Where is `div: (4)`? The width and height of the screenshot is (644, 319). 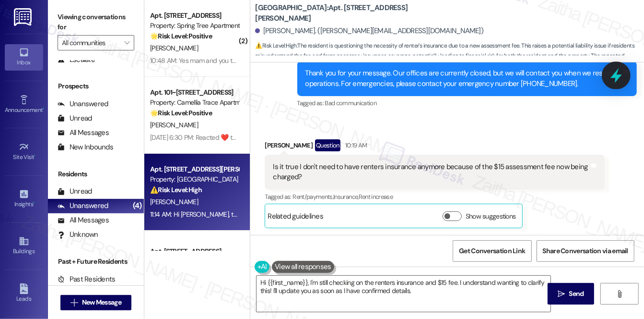 div: (4) is located at coordinates (138, 206).